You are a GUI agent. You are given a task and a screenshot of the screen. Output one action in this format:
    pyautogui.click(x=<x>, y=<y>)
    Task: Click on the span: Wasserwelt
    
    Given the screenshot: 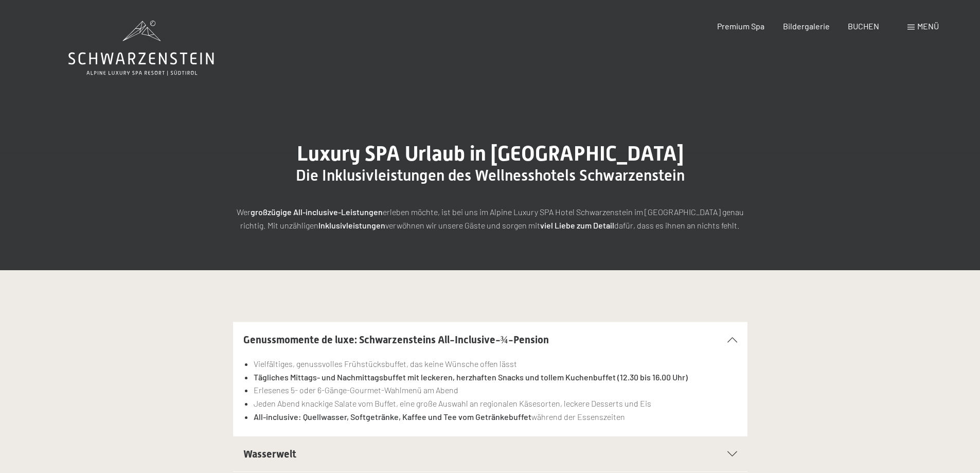 What is the action you would take?
    pyautogui.click(x=269, y=454)
    